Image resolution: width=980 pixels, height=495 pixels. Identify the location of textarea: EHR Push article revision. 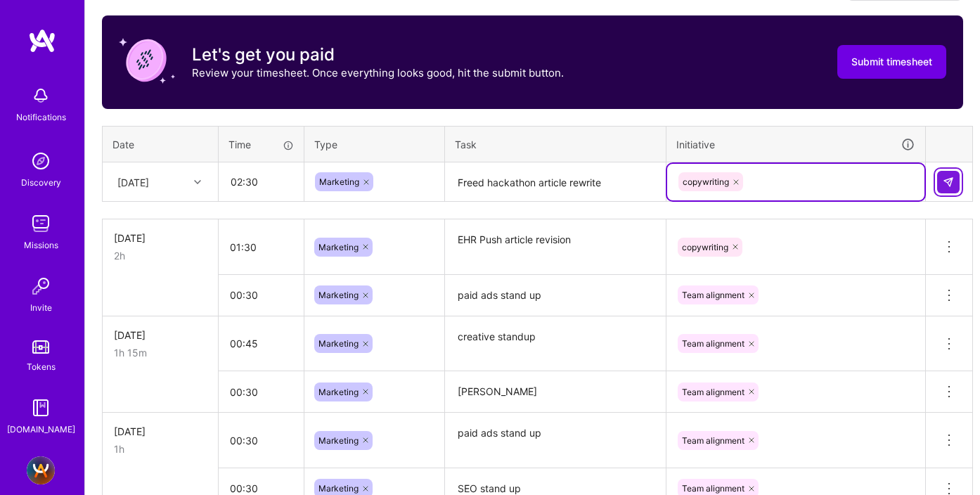
(555, 247).